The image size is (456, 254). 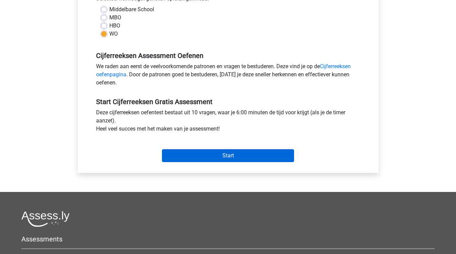 What do you see at coordinates (115, 18) in the screenshot?
I see `label: MBO` at bounding box center [115, 18].